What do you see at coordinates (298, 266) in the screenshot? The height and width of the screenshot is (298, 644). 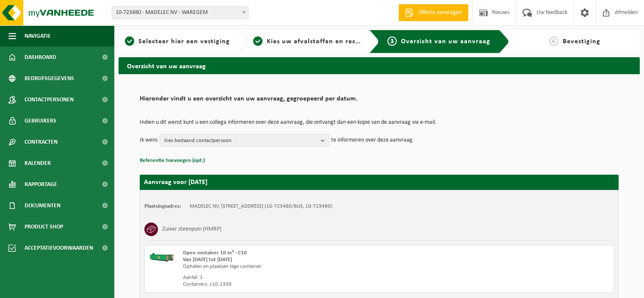 I see `div: Ophalen en plaatsen lege container` at bounding box center [298, 266].